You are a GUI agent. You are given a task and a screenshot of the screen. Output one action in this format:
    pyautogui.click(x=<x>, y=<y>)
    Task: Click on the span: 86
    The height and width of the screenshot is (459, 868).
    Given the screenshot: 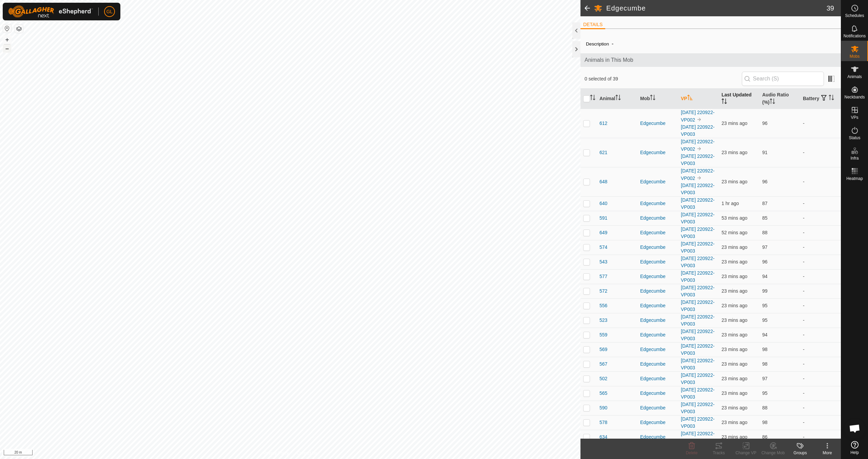 What is the action you would take?
    pyautogui.click(x=765, y=437)
    